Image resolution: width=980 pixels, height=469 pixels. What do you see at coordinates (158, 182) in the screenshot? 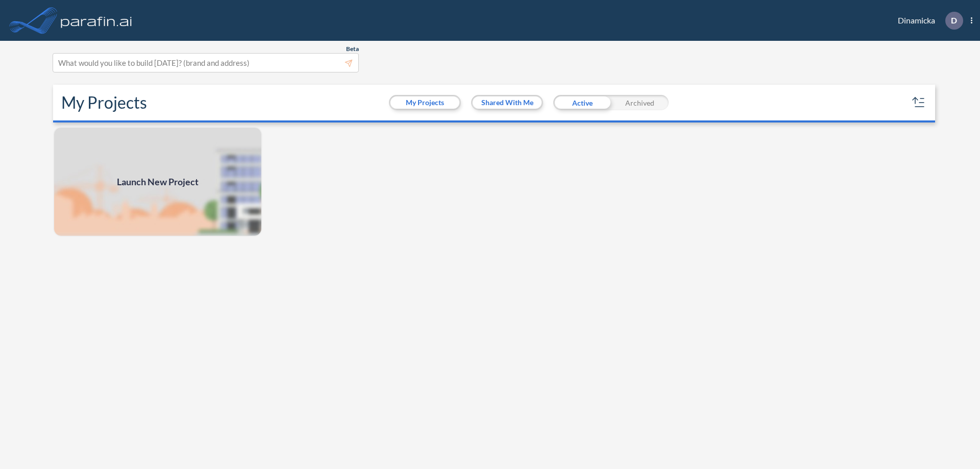
I see `img: add` at bounding box center [158, 182].